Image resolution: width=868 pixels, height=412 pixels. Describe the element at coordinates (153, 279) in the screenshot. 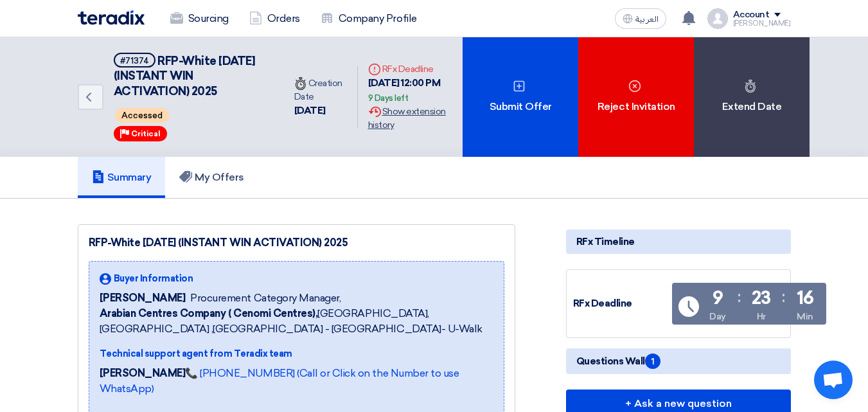

I see `span: Buyer Information` at that location.